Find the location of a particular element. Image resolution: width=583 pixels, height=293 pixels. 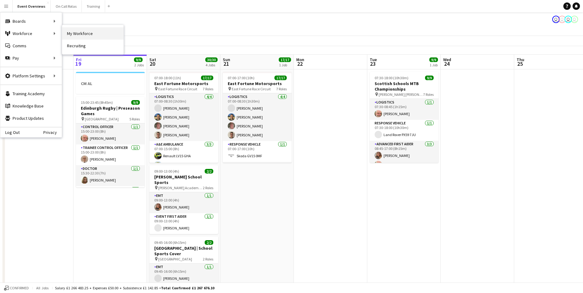

h3: Scottish Schools MTB Championships is located at coordinates (404, 86).